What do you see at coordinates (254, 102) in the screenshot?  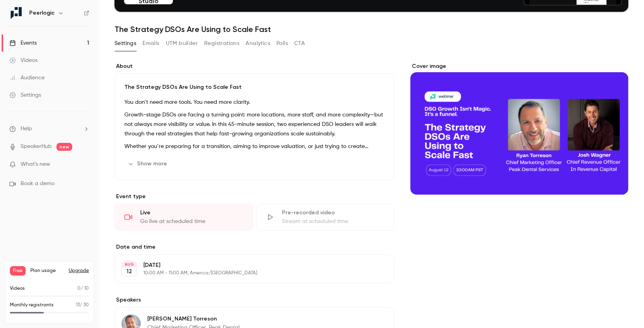 I see `p: You don’t need more tools. You need more clarity.` at bounding box center [254, 102].